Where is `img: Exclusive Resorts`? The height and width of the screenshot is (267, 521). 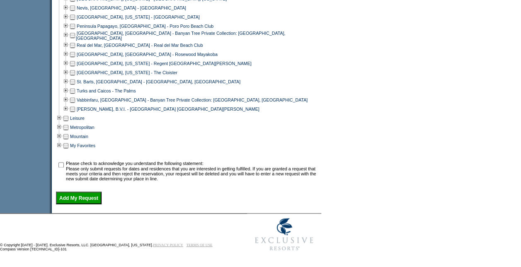 img: Exclusive Resorts is located at coordinates (284, 234).